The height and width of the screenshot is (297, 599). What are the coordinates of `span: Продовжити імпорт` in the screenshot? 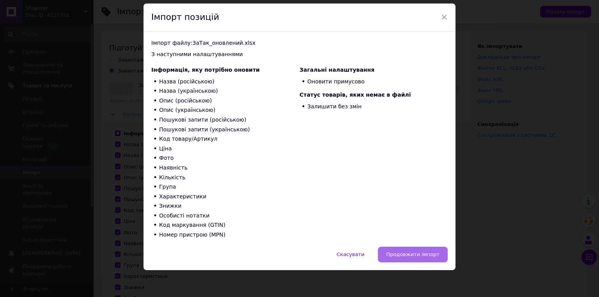 It's located at (413, 254).